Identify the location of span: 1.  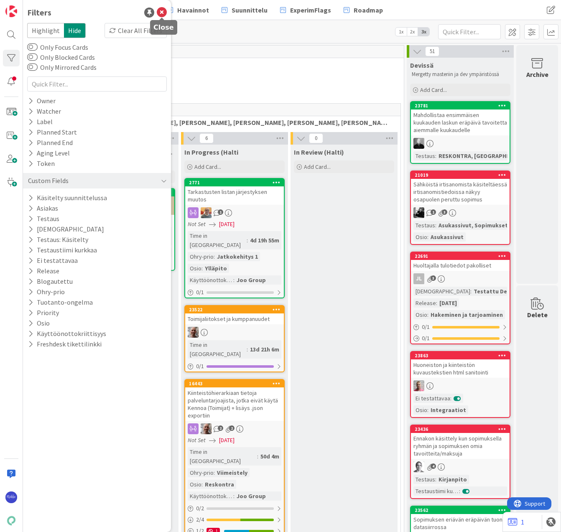
(433, 212).